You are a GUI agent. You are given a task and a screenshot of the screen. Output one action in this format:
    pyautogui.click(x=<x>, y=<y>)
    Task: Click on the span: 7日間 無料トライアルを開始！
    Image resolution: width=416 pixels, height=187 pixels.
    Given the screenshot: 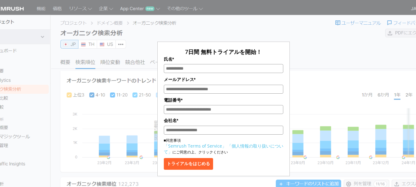 What is the action you would take?
    pyautogui.click(x=223, y=52)
    